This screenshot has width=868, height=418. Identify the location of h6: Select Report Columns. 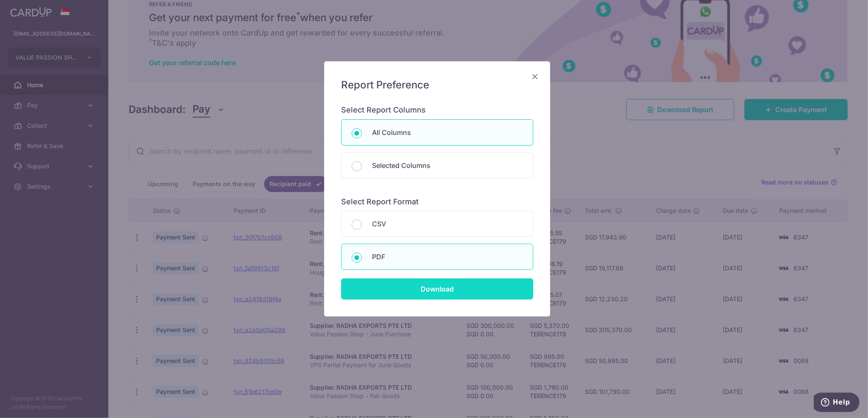
(437, 110).